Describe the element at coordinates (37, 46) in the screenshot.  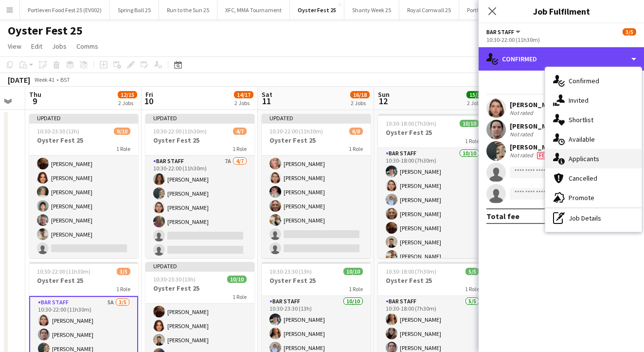
I see `span: Edit` at that location.